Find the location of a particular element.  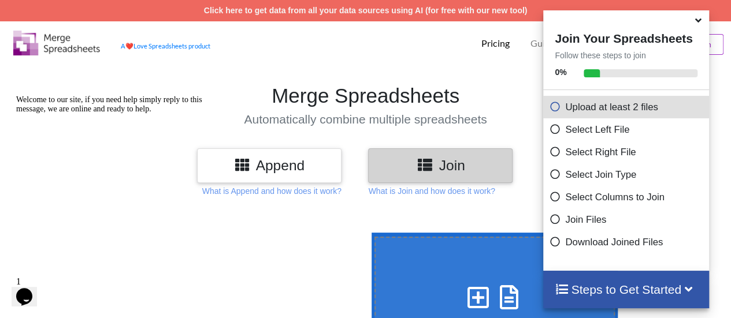

h3: Append is located at coordinates (269, 165).